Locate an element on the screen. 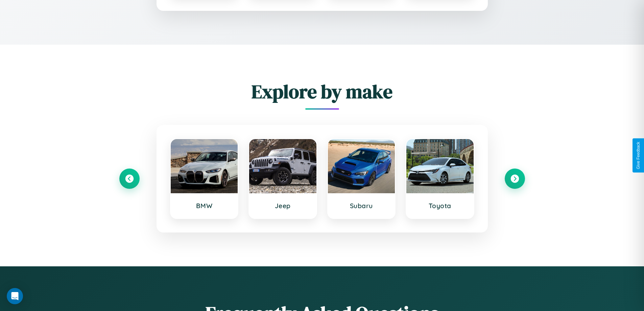 The height and width of the screenshot is (311, 644). h3: Subaru is located at coordinates (362, 206).